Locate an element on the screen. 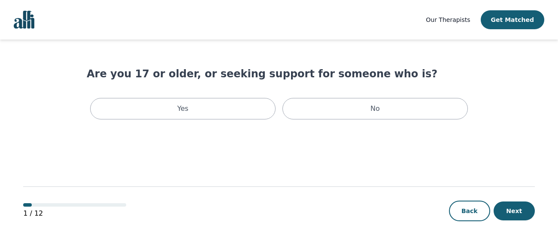 The width and height of the screenshot is (558, 241). button: Back is located at coordinates (470, 211).